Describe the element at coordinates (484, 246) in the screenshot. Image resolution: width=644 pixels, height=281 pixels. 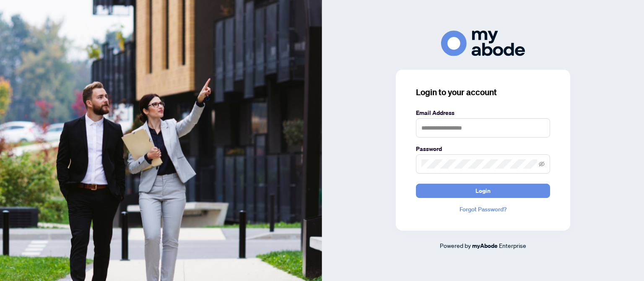
I see `a: myAbode` at that location.